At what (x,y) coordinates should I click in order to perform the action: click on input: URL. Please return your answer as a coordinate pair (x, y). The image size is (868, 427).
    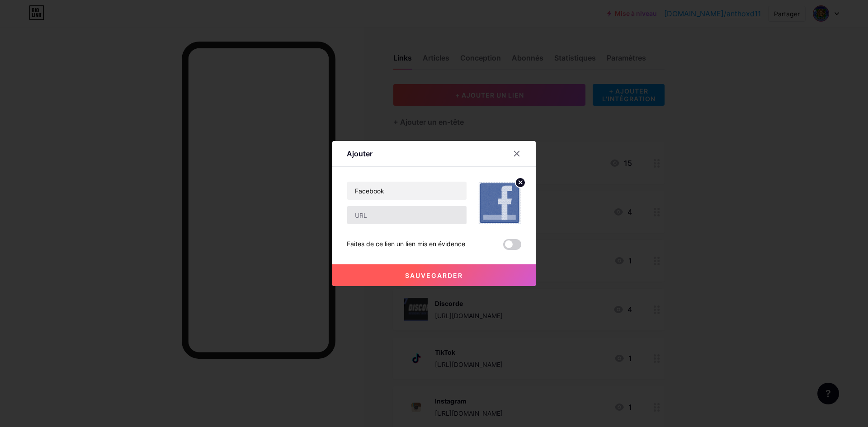
    Looking at the image, I should click on (407, 215).